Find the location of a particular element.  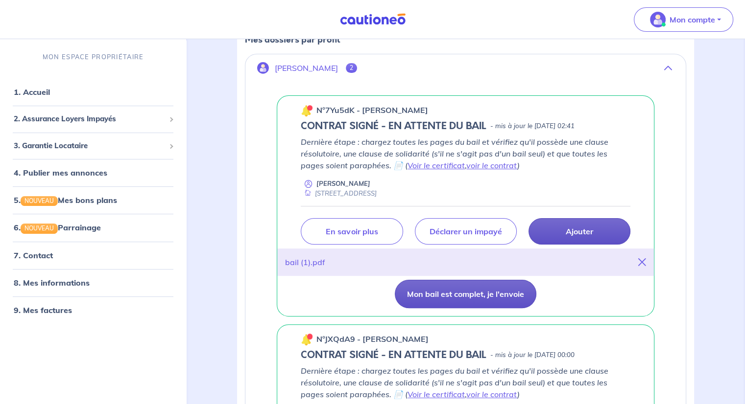

div: 8. Mes informations is located at coordinates (93, 282).